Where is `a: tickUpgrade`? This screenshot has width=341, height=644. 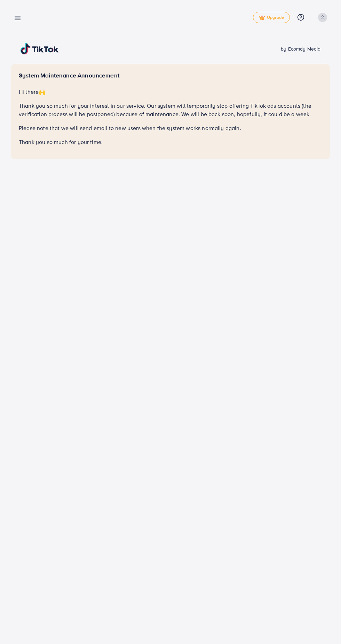
a: tickUpgrade is located at coordinates (272, 17).